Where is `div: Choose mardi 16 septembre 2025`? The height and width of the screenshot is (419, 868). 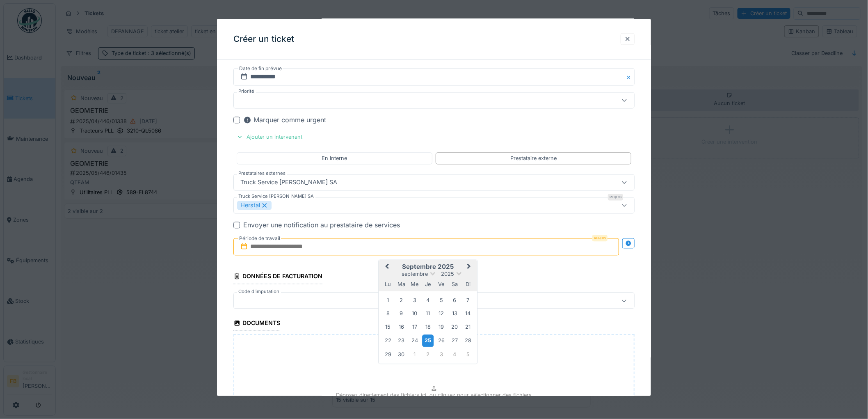 div: Choose mardi 16 septembre 2025 is located at coordinates (401, 327).